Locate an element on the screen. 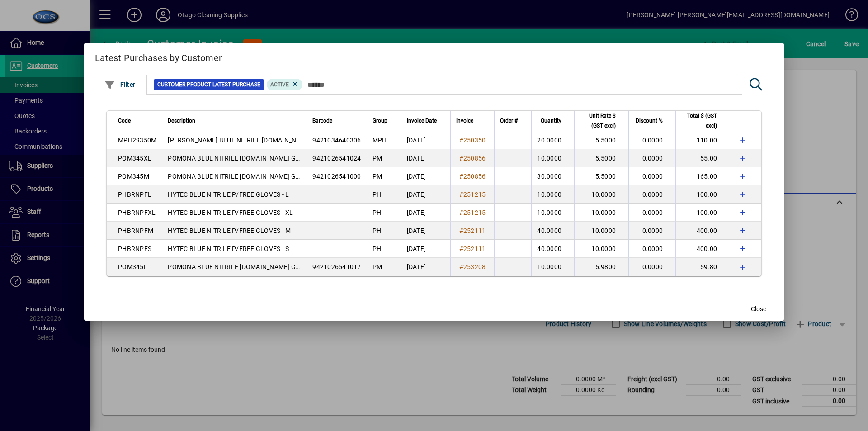  td: 20.0000 is located at coordinates (552, 140).